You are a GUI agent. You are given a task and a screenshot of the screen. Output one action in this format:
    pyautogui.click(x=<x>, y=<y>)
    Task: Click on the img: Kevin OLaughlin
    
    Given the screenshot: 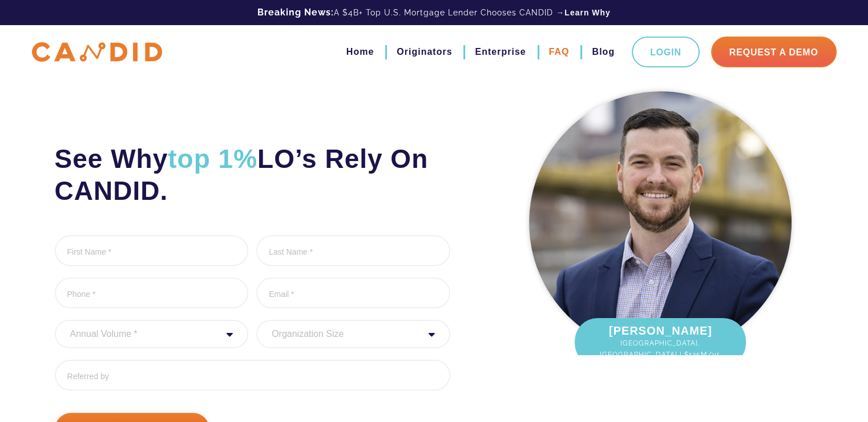 What is the action you would take?
    pyautogui.click(x=660, y=222)
    